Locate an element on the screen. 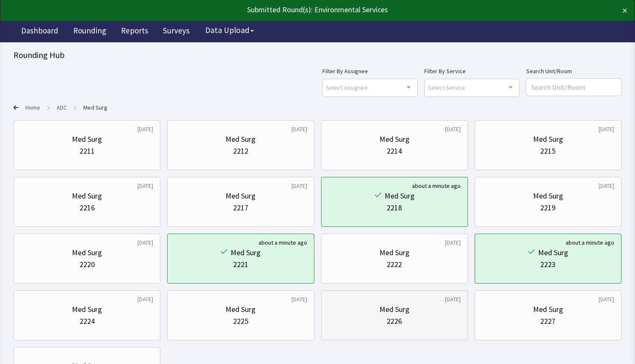  div: 2214 is located at coordinates (394, 151).